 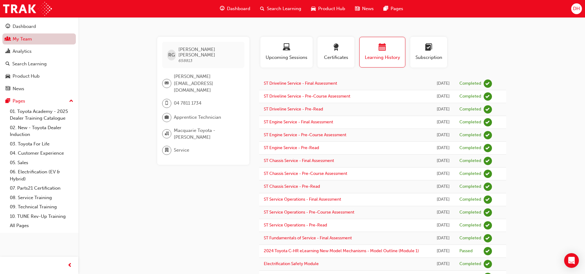 What do you see at coordinates (429, 48) in the screenshot?
I see `span: learningplan-icon` at bounding box center [429, 48].